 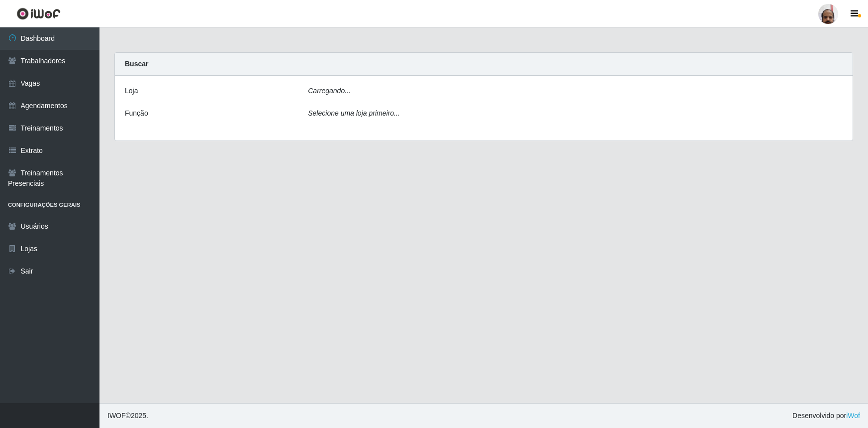 I want to click on label: Loja, so click(x=131, y=91).